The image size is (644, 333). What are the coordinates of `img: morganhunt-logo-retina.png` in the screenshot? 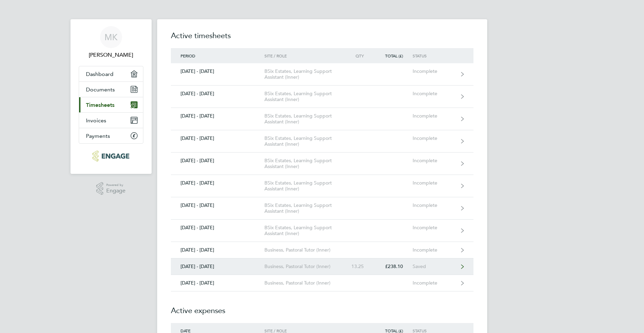 It's located at (111, 156).